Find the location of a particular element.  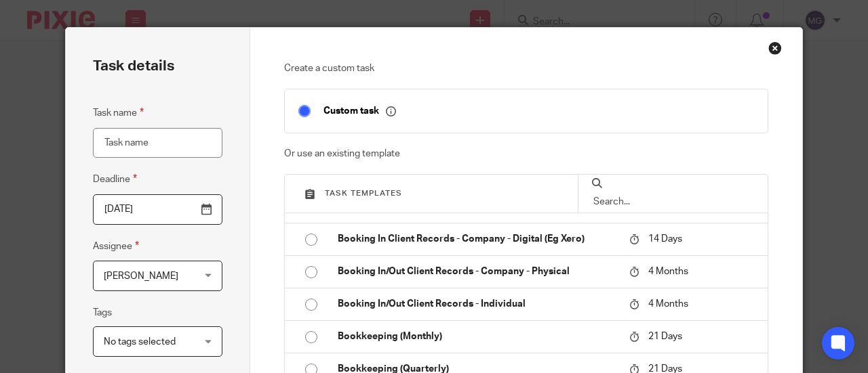

div: Close this dialog window is located at coordinates (775, 48).